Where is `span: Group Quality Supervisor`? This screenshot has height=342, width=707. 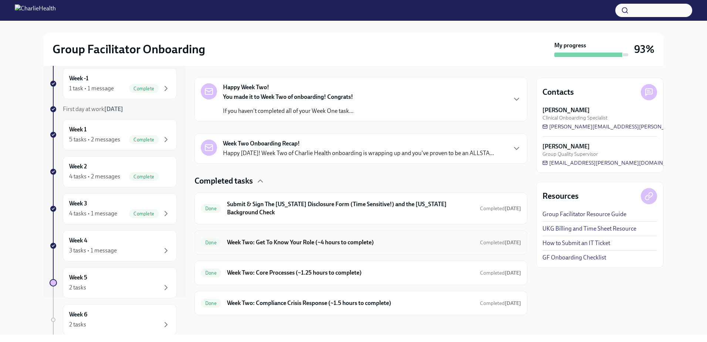 span: Group Quality Supervisor is located at coordinates (570, 154).